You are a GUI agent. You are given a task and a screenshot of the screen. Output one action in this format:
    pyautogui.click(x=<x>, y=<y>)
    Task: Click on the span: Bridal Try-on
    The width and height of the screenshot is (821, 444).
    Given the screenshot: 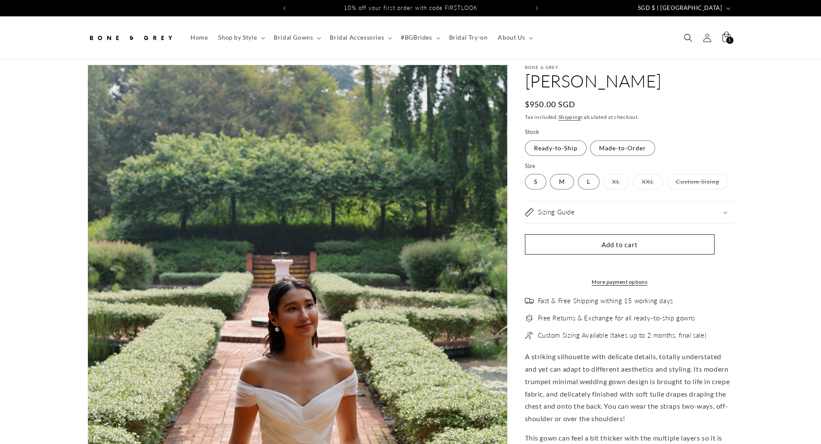 What is the action you would take?
    pyautogui.click(x=468, y=37)
    